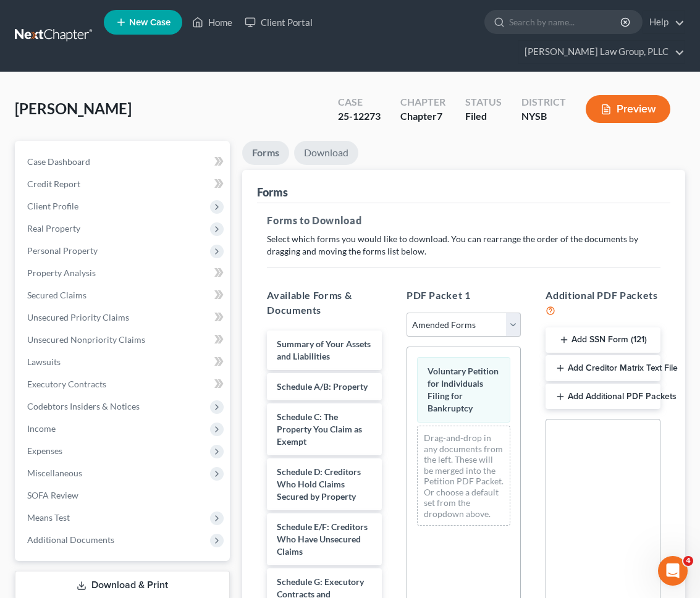 The height and width of the screenshot is (598, 700). I want to click on div: 25-12273, so click(359, 116).